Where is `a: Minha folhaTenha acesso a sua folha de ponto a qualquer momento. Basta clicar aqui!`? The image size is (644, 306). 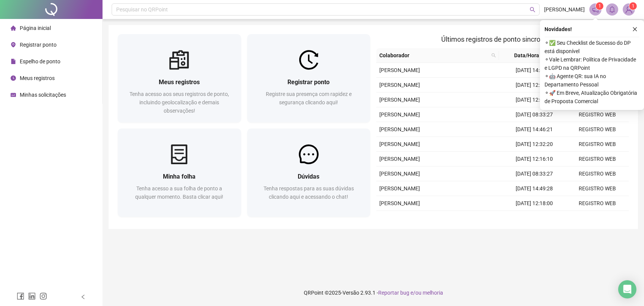 a: Minha folhaTenha acesso a sua folha de ponto a qualquer momento. Basta clicar aqui! is located at coordinates (179, 173).